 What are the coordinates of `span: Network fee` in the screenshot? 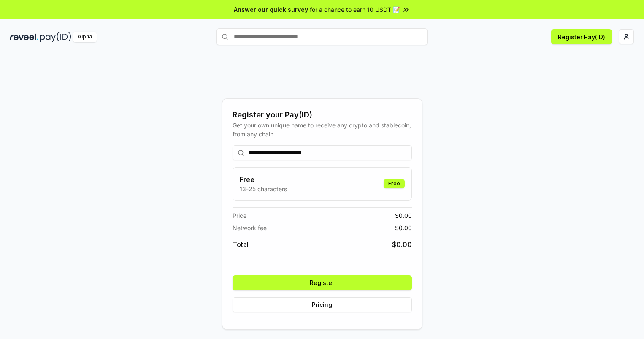 It's located at (249, 227).